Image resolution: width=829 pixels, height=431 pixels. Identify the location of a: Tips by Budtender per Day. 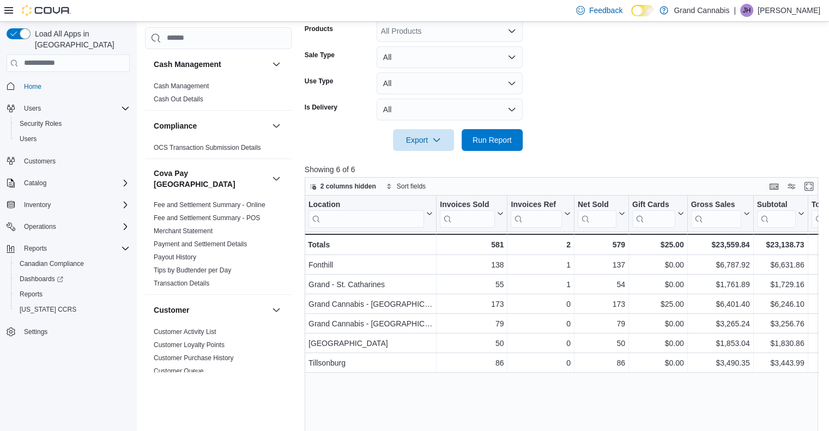
(192, 270).